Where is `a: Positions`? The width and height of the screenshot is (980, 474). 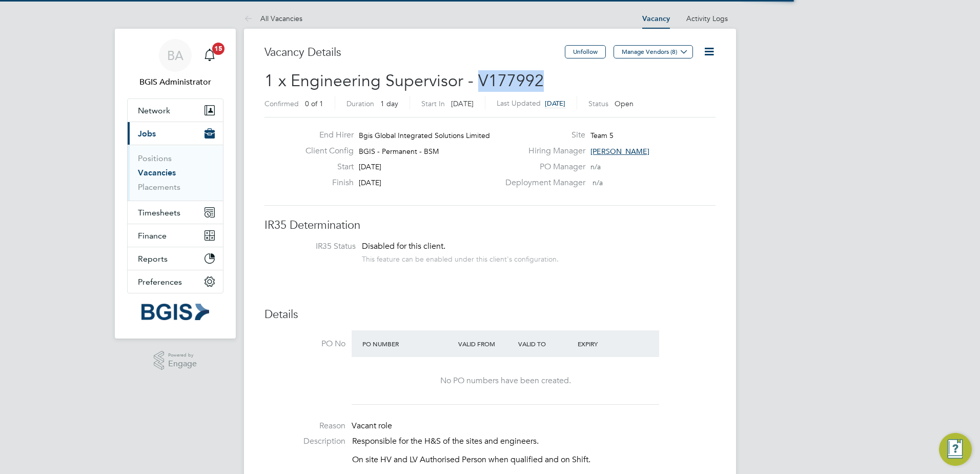 a: Positions is located at coordinates (155, 158).